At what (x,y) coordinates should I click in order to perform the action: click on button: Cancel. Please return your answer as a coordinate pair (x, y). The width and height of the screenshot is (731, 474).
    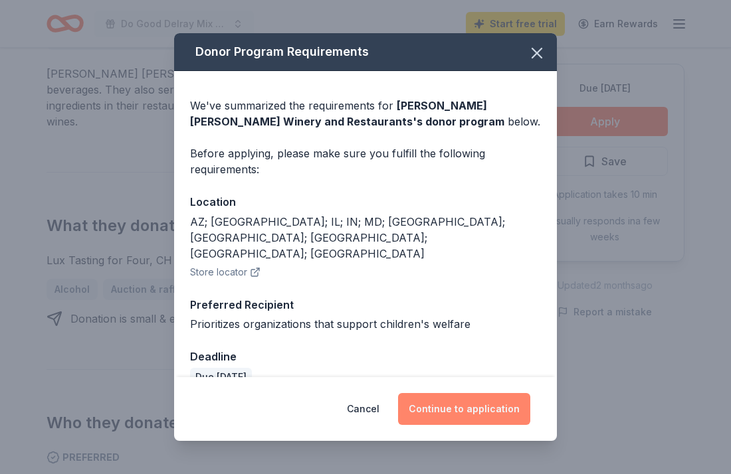
    Looking at the image, I should click on (363, 409).